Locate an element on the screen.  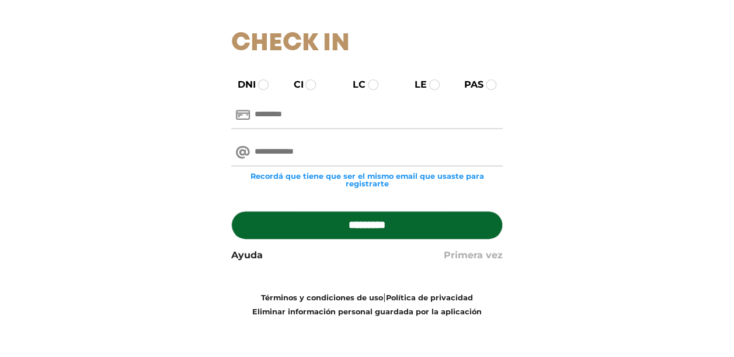
a: Eliminar información personal guardada por la aplicación is located at coordinates (367, 311).